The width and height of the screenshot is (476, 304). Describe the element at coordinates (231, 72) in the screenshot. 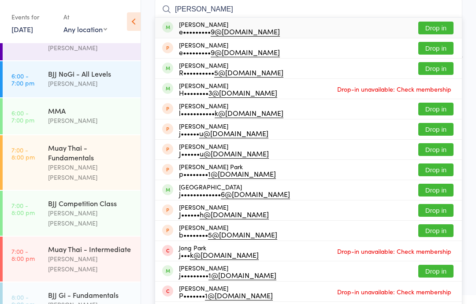

I see `div: R••••••••••` at that location.